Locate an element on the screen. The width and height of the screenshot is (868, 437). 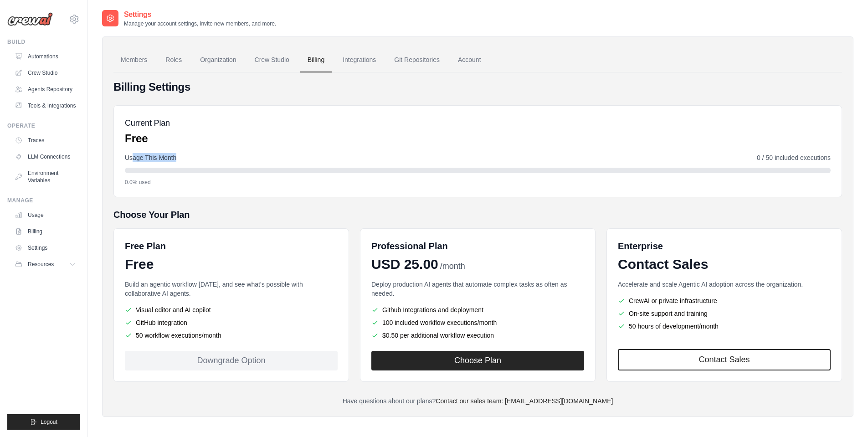
span: 0.0% used is located at coordinates (137, 182).